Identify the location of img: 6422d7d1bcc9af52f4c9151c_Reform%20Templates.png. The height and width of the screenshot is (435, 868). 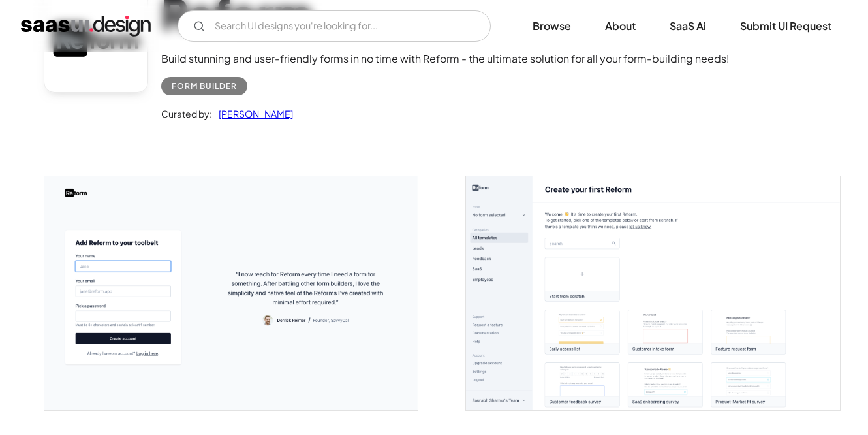
(653, 294).